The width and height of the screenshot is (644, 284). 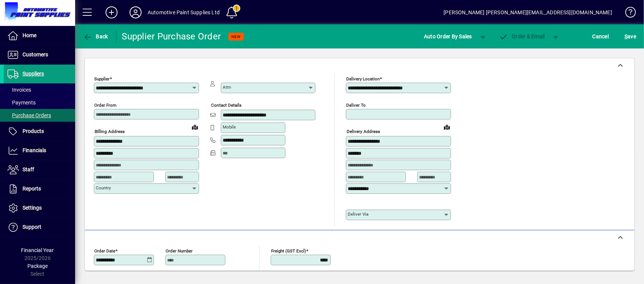 I want to click on mat-label: Order number, so click(x=179, y=251).